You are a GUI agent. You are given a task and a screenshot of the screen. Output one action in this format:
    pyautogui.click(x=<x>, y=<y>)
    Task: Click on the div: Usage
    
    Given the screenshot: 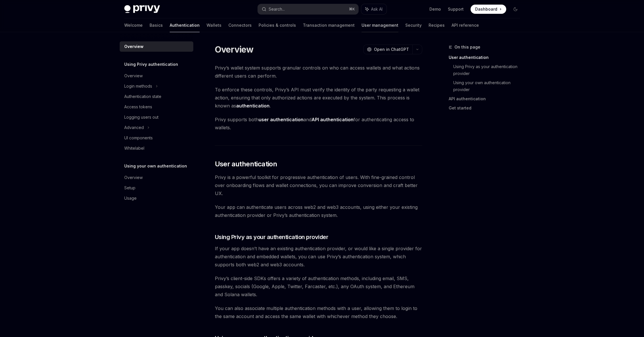 What is the action you would take?
    pyautogui.click(x=130, y=198)
    